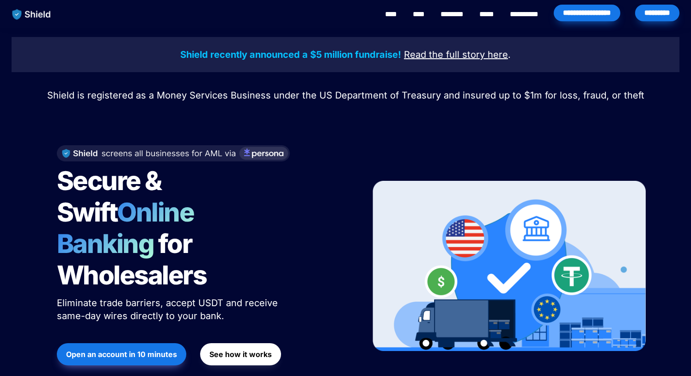  What do you see at coordinates (444, 55) in the screenshot?
I see `a: Read the full story` at bounding box center [444, 55].